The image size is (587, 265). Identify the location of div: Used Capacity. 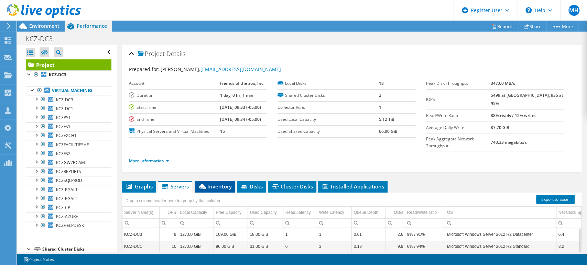
(263, 213).